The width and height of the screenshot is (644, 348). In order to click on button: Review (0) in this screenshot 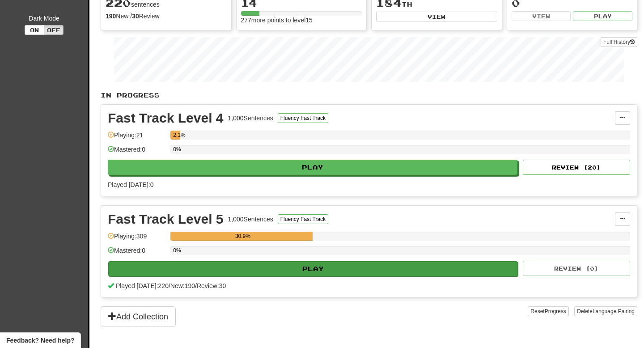, I will do `click(576, 268)`.